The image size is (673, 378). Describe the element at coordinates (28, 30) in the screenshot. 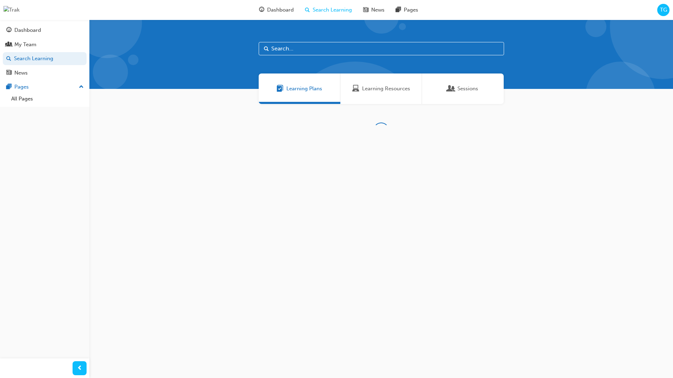

I see `div: Dashboard` at that location.